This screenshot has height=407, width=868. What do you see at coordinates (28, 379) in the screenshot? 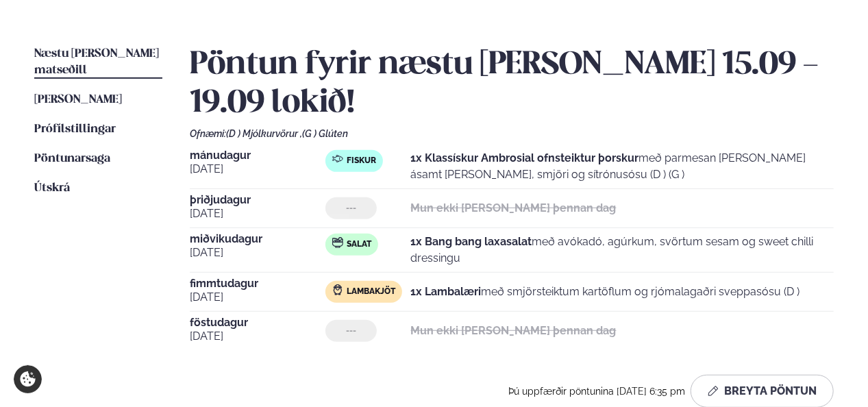
I see `a: Cookie settings` at bounding box center [28, 379].